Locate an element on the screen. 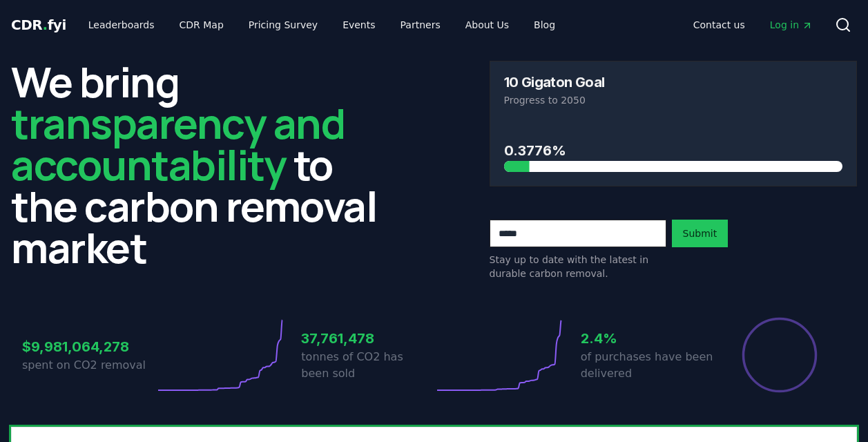 The height and width of the screenshot is (442, 868). a: CDR.fyi is located at coordinates (38, 25).